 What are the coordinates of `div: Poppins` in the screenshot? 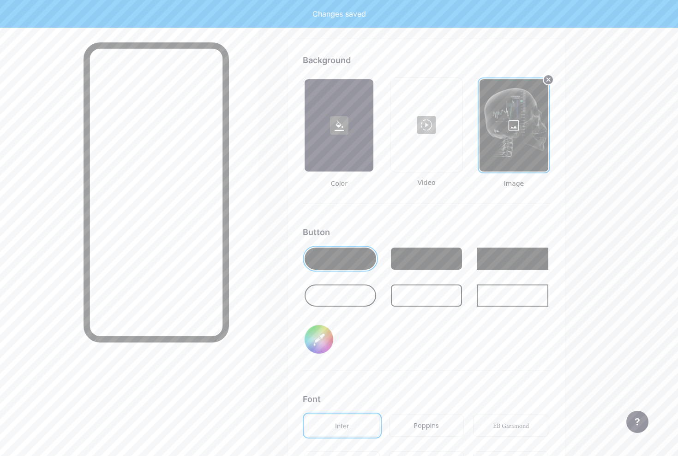 It's located at (426, 426).